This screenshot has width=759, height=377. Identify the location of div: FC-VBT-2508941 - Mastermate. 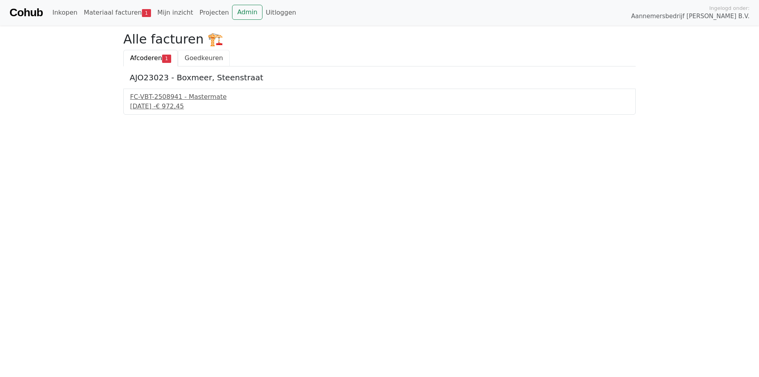
(380, 97).